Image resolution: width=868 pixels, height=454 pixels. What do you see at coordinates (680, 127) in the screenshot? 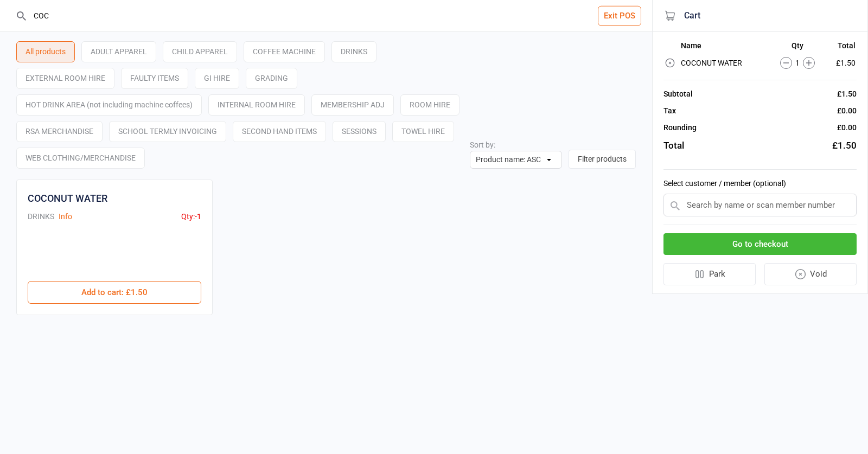
I see `div: Rounding` at bounding box center [680, 127].